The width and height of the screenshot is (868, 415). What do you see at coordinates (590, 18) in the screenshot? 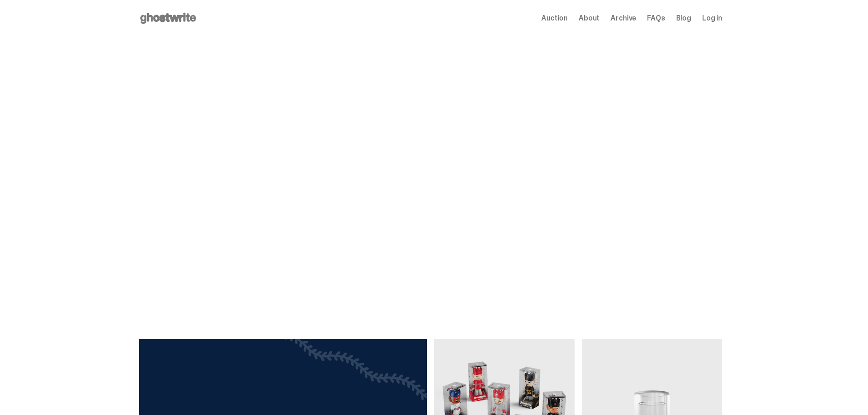
I see `a: About` at bounding box center [590, 18].